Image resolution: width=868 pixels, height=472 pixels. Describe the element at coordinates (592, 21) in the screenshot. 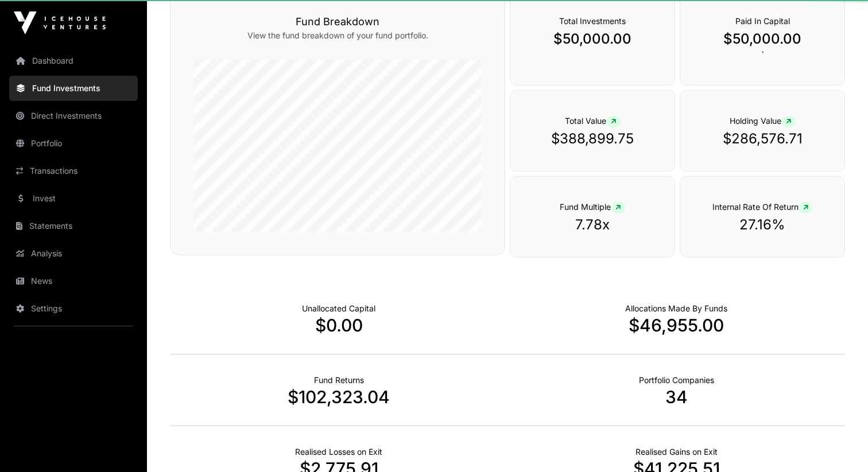

I see `span: Total Investments` at that location.